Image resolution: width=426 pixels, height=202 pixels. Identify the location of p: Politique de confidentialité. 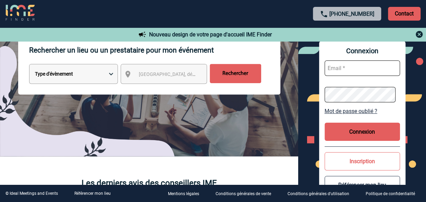
(391, 194).